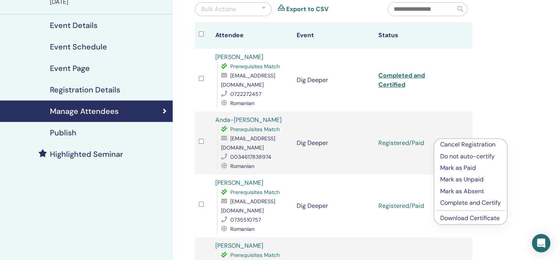 The height and width of the screenshot is (260, 558). What do you see at coordinates (252, 35) in the screenshot?
I see `th: Attendee` at bounding box center [252, 35].